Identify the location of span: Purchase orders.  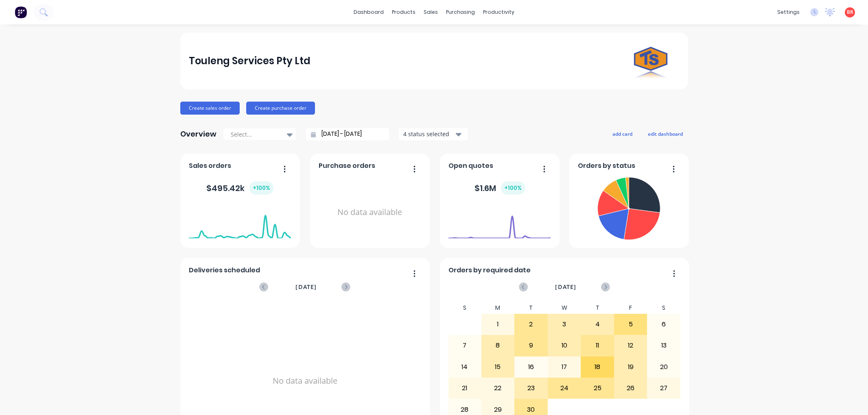
(347, 166).